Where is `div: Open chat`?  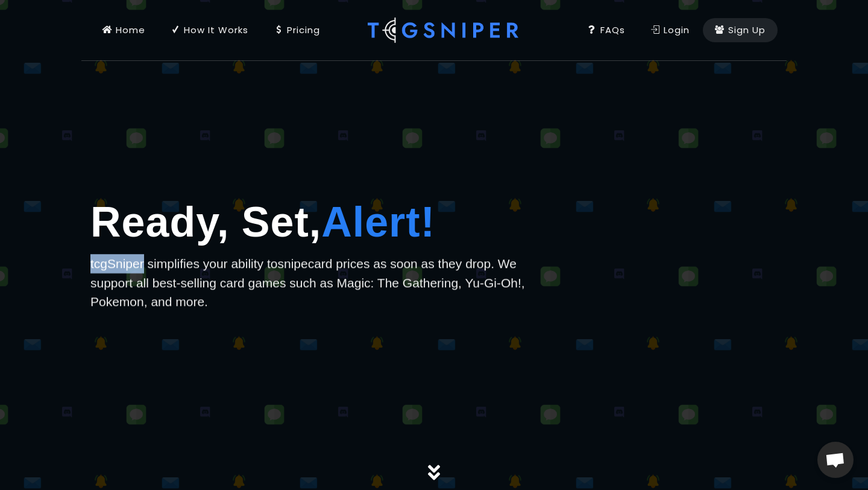 div: Open chat is located at coordinates (836, 460).